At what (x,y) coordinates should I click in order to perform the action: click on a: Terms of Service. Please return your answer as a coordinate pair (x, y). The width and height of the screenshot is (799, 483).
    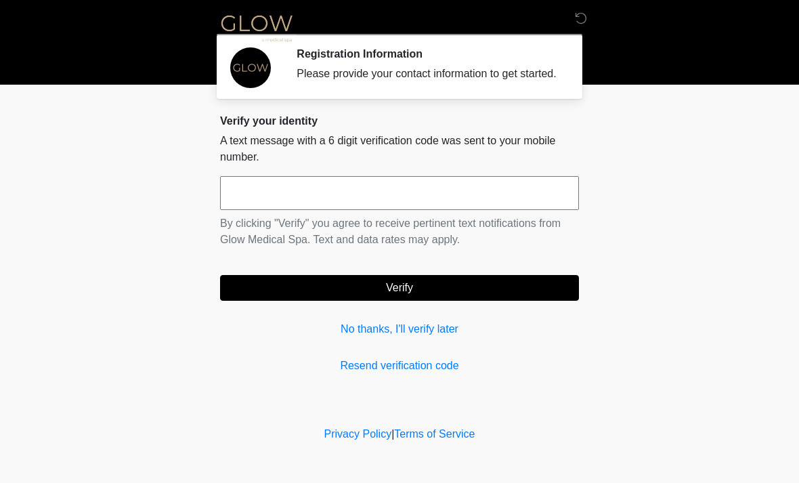
    Looking at the image, I should click on (434, 433).